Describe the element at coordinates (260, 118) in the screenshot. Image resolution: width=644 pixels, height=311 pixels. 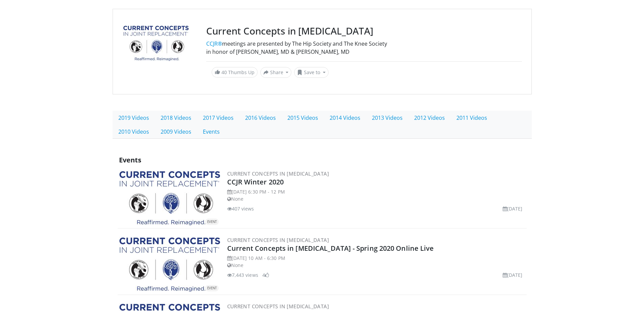
I see `a: 2016 Videos` at that location.